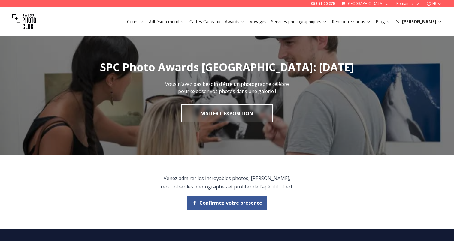  Describe the element at coordinates (383, 22) in the screenshot. I see `a: Blog` at that location.